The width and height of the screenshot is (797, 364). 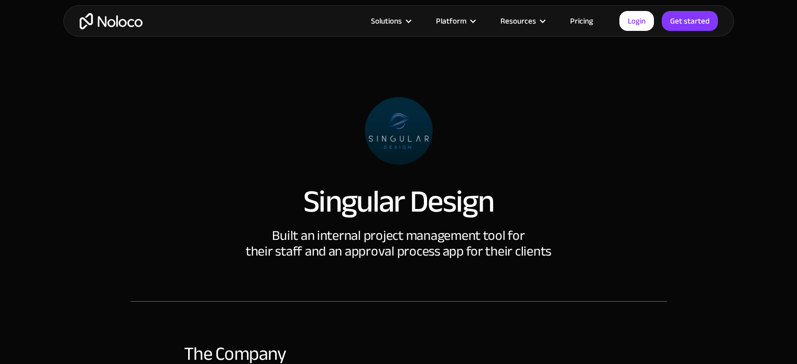 I want to click on a: Get started, so click(x=689, y=21).